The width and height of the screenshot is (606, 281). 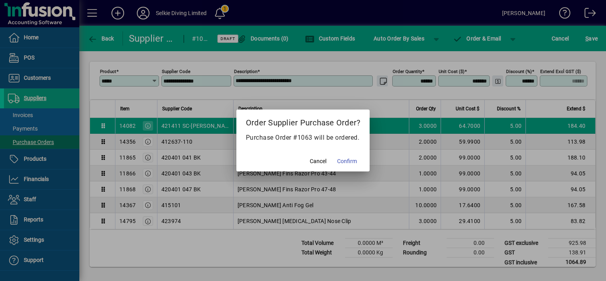 What do you see at coordinates (303, 138) in the screenshot?
I see `p: Purchase Order #1063 will be ordered.` at bounding box center [303, 138].